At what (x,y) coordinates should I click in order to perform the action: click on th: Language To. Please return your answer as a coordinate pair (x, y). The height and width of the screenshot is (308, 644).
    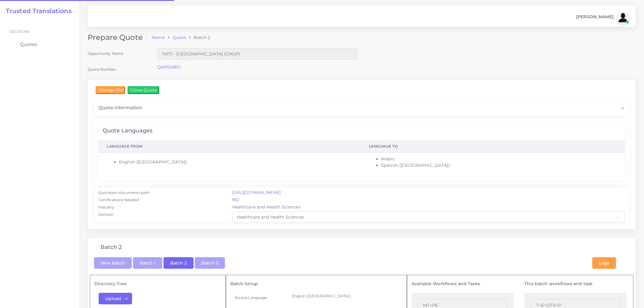
    Looking at the image, I should click on (492, 147).